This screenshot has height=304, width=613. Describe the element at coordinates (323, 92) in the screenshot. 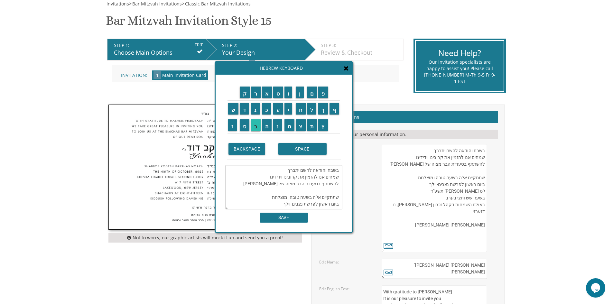

I see `input: פ` at that location.